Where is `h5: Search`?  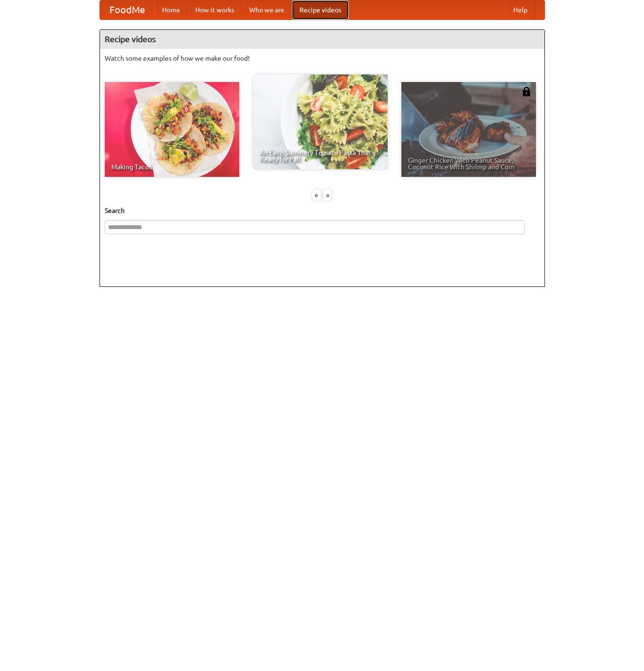
h5: Search is located at coordinates (322, 210).